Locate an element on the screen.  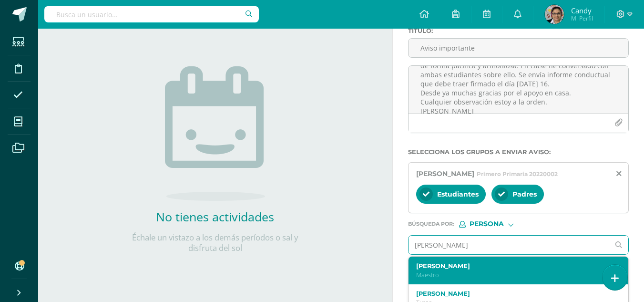
label: Titulo : is located at coordinates (518, 30).